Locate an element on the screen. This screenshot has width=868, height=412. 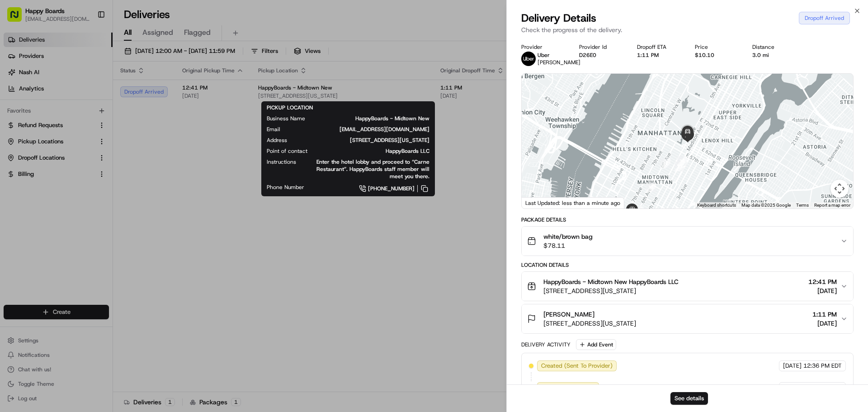
img: Google is located at coordinates (539, 203).